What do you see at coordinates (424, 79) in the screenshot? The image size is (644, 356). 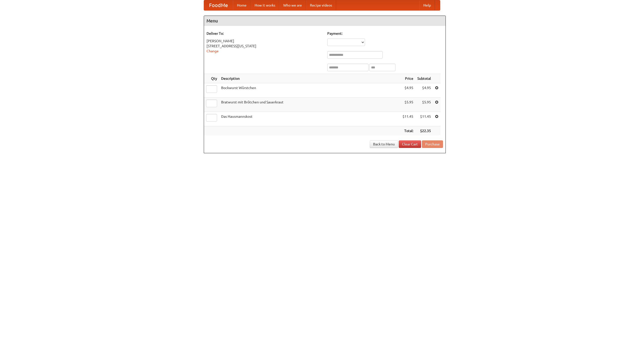 I see `th: Subtotal` at bounding box center [424, 79].